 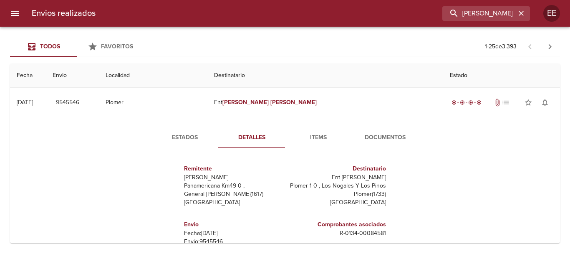 I want to click on h6: Envio, so click(x=233, y=225).